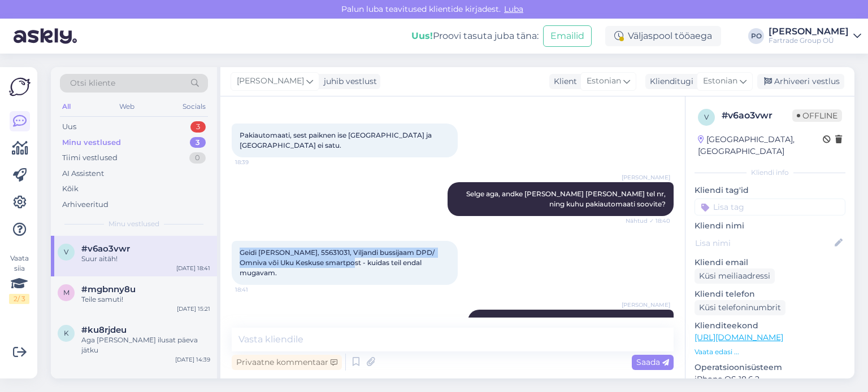 Image resolution: width=868 pixels, height=392 pixels. I want to click on div: Kliendi info, so click(769, 172).